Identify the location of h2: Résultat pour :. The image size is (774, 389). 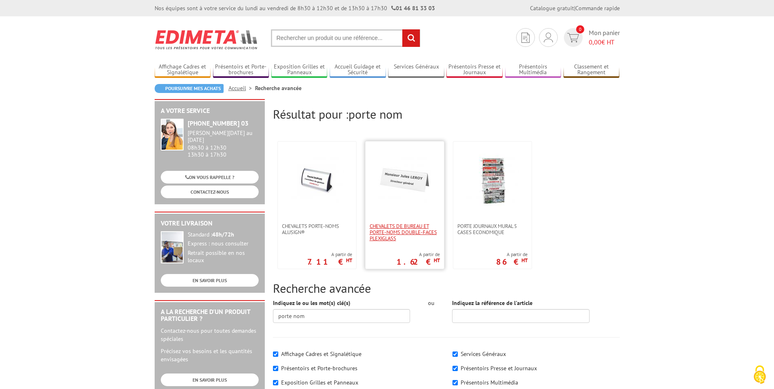
(446, 114).